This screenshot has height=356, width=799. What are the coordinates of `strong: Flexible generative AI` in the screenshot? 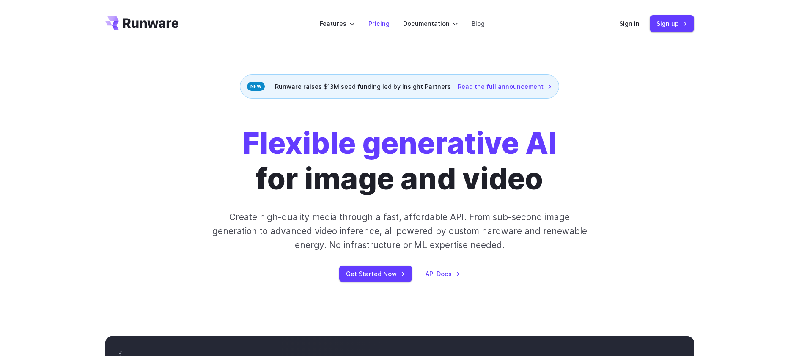 It's located at (399, 143).